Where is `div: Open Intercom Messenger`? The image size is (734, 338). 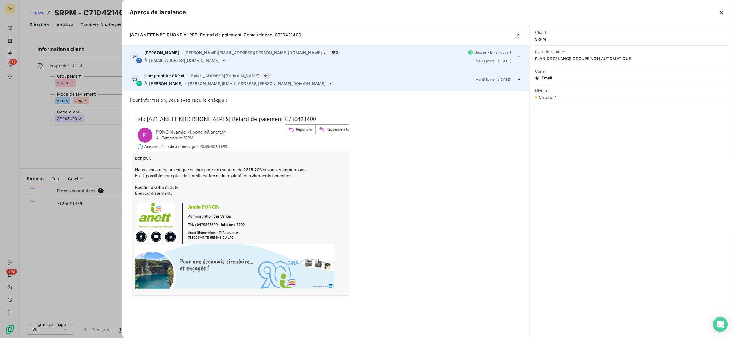 div: Open Intercom Messenger is located at coordinates (720, 325).